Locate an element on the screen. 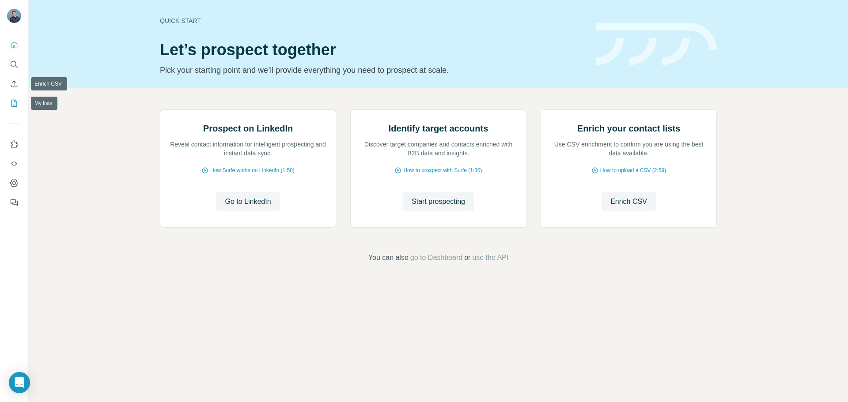 This screenshot has width=848, height=402. img: Avatar is located at coordinates (14, 16).